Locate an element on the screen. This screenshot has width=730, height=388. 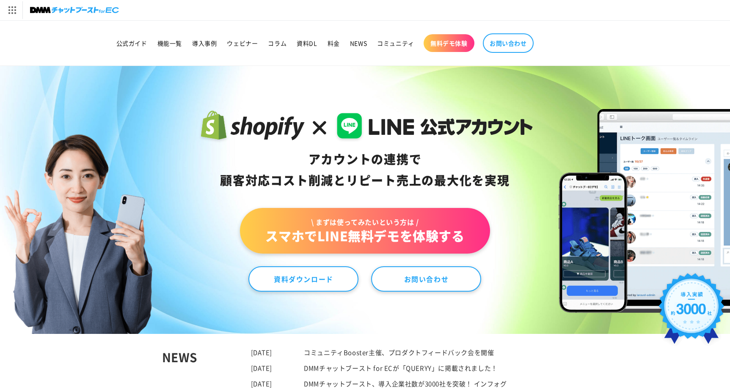
a: 導入事例 is located at coordinates (204, 43).